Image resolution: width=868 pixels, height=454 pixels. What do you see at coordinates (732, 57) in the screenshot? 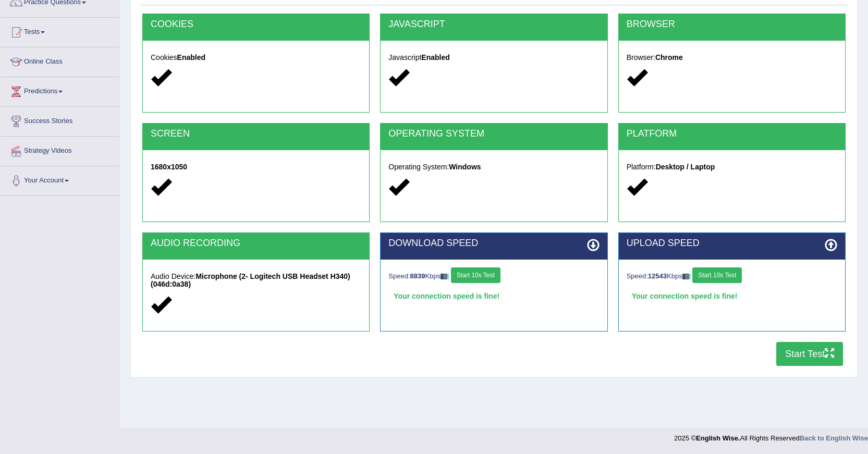
I see `h5: Browser:` at bounding box center [732, 57].